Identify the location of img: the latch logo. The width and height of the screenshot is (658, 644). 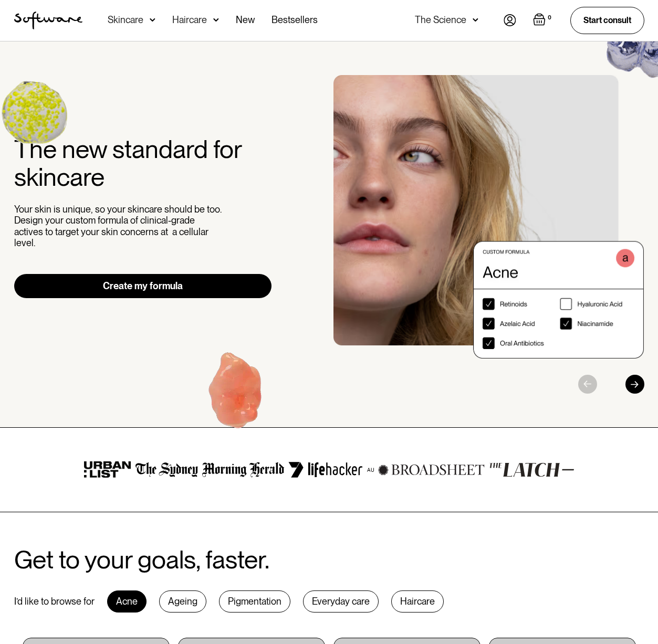
(532, 470).